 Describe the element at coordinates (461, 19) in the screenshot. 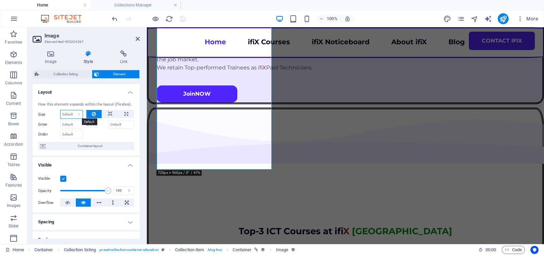

I see `button: pages` at that location.